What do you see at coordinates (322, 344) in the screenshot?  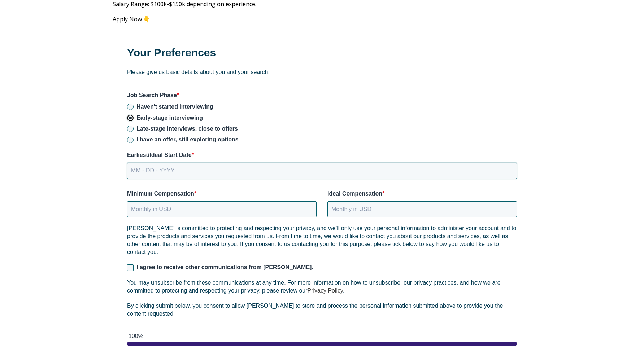 I see `div: page 2 of 2` at bounding box center [322, 344].